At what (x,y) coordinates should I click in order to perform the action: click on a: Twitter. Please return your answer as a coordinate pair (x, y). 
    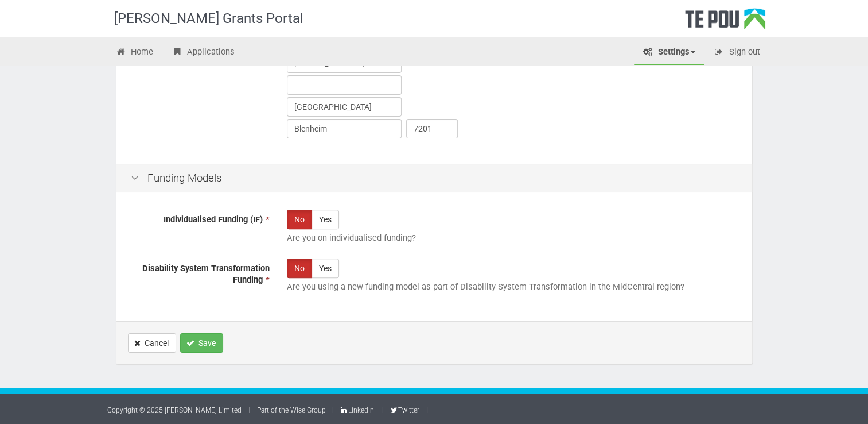
    Looking at the image, I should click on (404, 410).